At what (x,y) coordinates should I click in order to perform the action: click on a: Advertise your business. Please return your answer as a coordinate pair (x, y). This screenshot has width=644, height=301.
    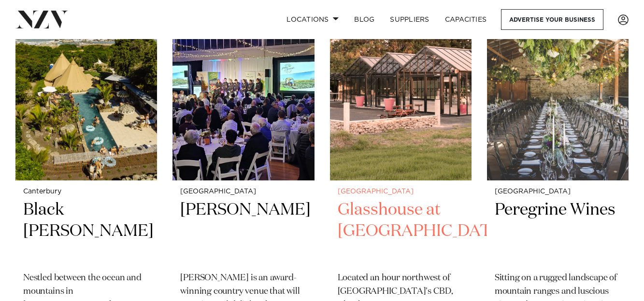
    Looking at the image, I should click on (552, 19).